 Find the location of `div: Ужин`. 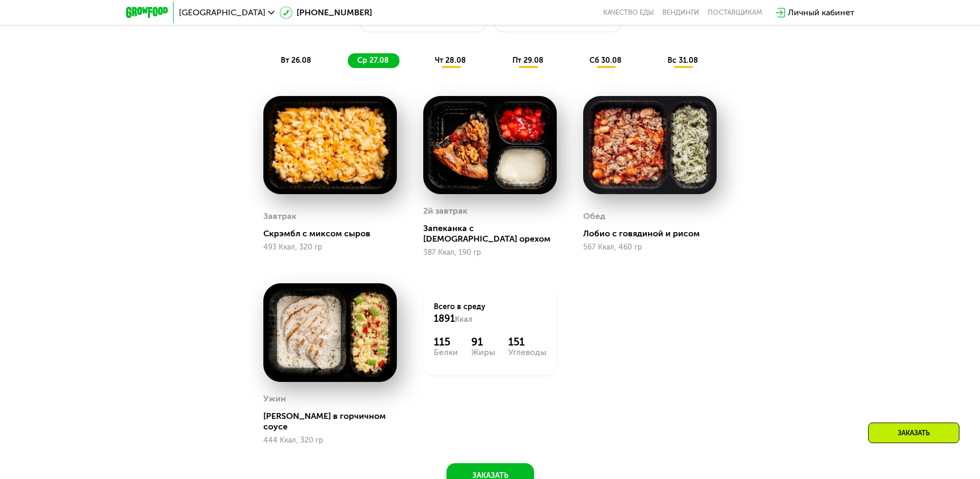

div: Ужин is located at coordinates (274, 399).